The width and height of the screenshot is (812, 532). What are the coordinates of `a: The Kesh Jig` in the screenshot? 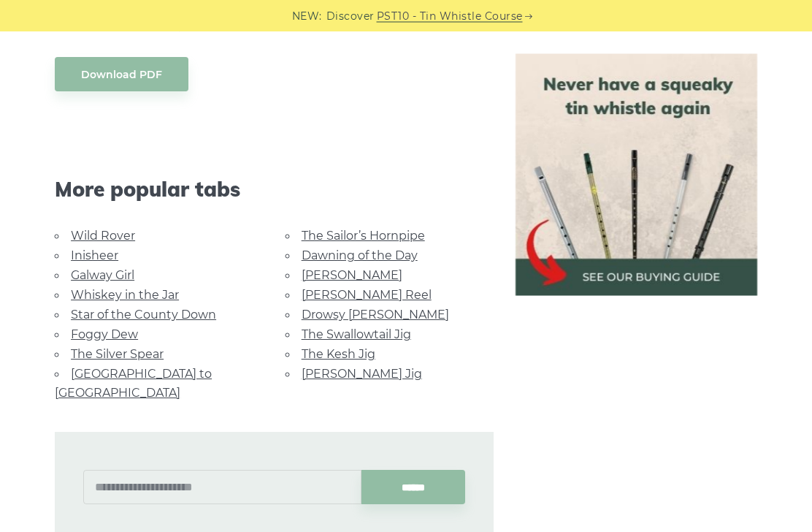 It's located at (338, 354).